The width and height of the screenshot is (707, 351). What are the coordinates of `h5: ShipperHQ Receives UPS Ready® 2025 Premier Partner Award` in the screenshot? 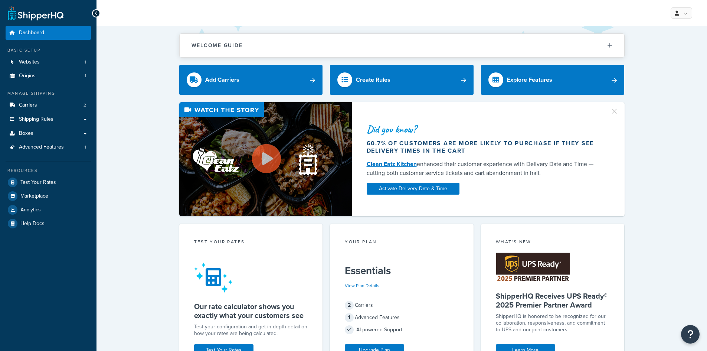 It's located at (553, 300).